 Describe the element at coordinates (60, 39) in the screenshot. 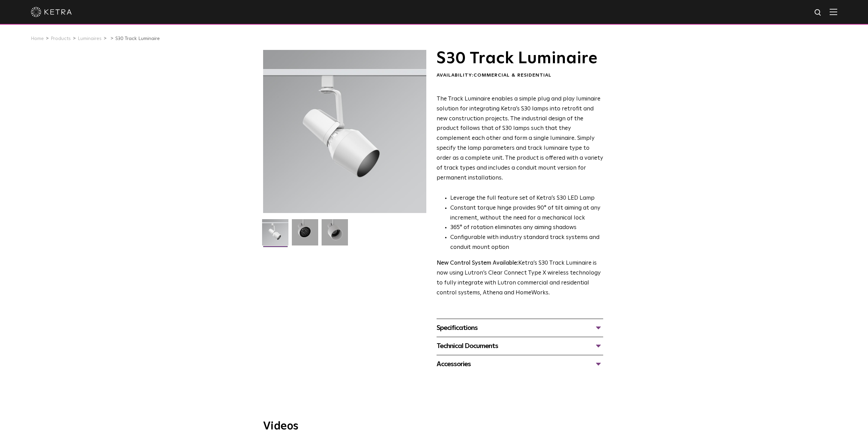

I see `a: Products` at that location.